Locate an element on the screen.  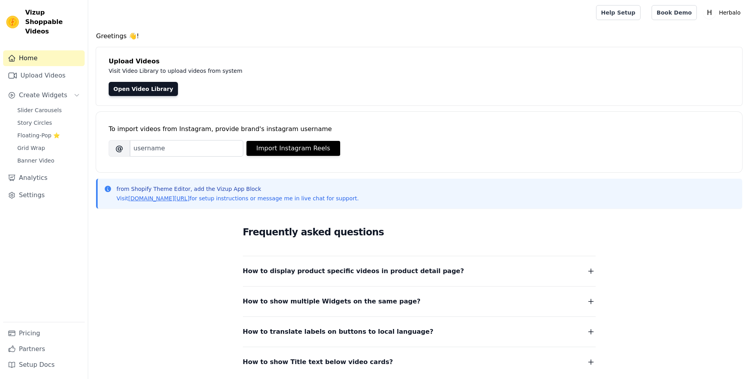
p: from Shopify Theme Editor, add the Vizup App Block is located at coordinates (238, 189).